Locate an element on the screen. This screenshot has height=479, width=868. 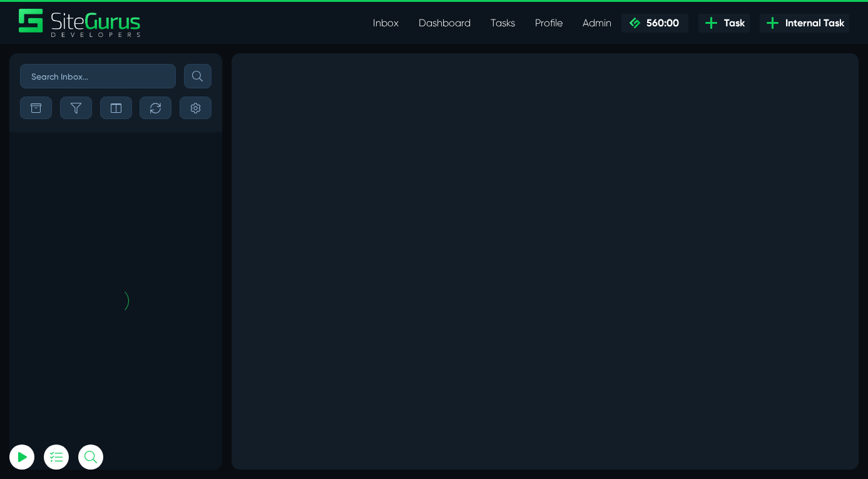
a: Profile is located at coordinates (549, 23).